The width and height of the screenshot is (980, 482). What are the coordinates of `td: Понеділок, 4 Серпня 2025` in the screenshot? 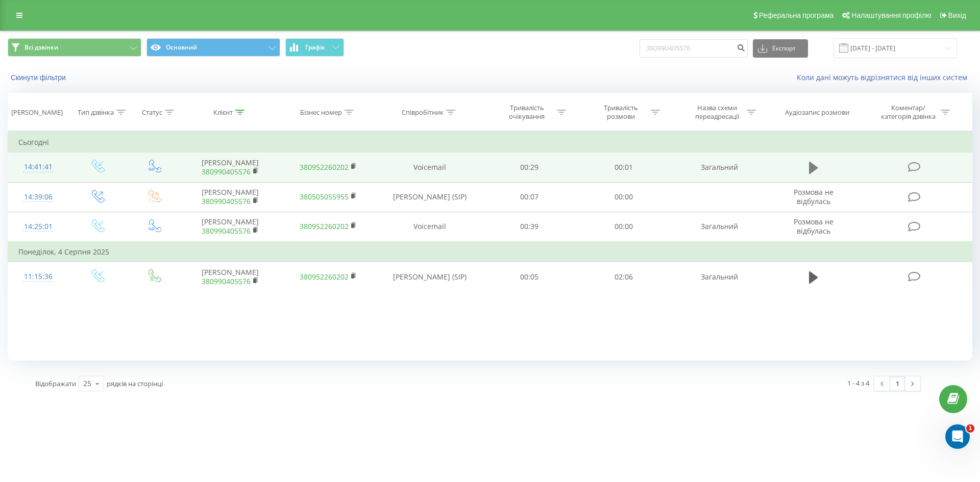 It's located at (490, 252).